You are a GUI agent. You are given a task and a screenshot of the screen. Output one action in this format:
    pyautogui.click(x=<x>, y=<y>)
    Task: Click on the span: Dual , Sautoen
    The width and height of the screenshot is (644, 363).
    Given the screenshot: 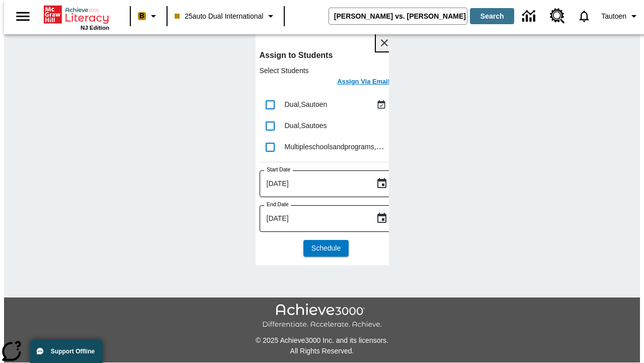 What is the action you would take?
    pyautogui.click(x=306, y=105)
    